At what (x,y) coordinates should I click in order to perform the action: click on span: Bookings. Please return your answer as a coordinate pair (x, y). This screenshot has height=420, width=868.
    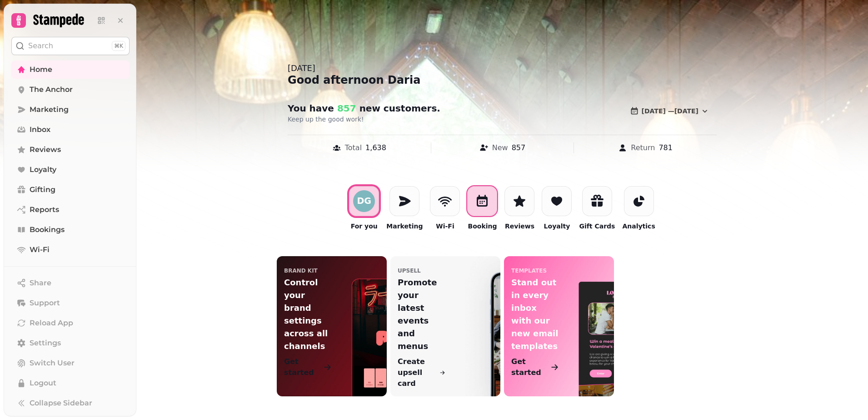
    Looking at the image, I should click on (46, 230).